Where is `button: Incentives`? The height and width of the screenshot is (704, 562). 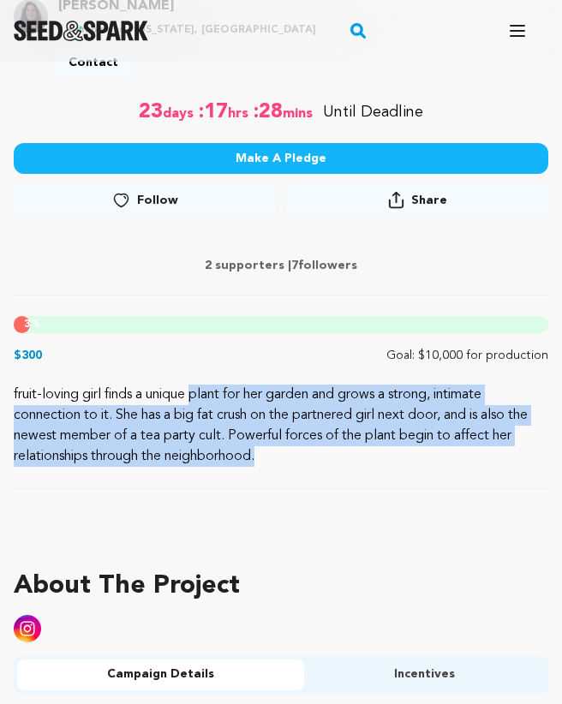 button: Incentives is located at coordinates (424, 675).